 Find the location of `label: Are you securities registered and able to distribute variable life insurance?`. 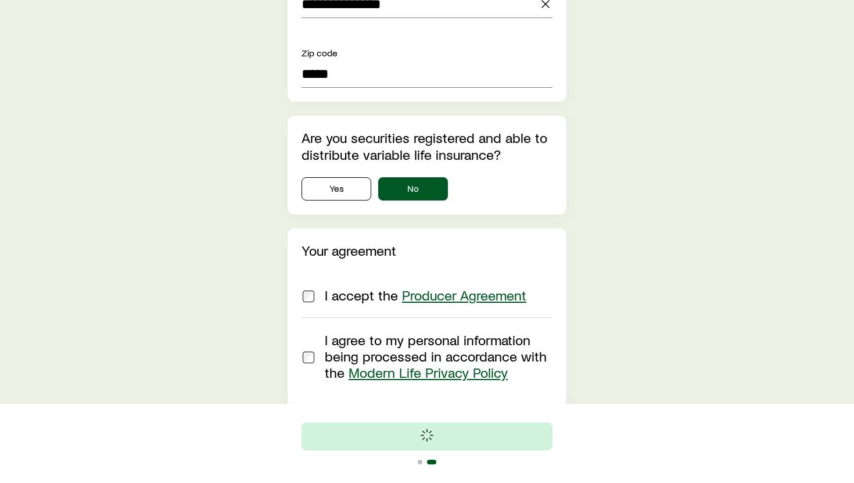

label: Are you securities registered and able to distribute variable life insurance? is located at coordinates (424, 146).